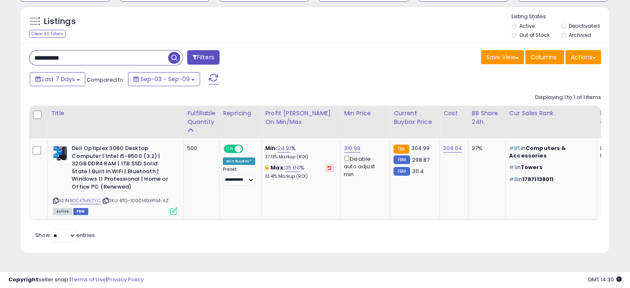 The image size is (630, 288). What do you see at coordinates (365, 113) in the screenshot?
I see `div: Min Price` at bounding box center [365, 113].